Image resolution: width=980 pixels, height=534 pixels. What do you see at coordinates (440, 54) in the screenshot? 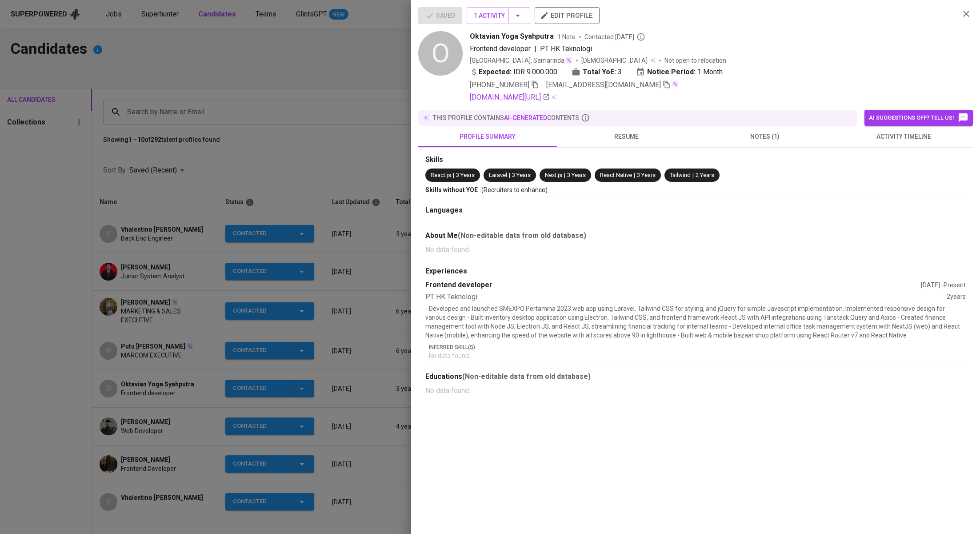
I see `div: O` at bounding box center [440, 54].